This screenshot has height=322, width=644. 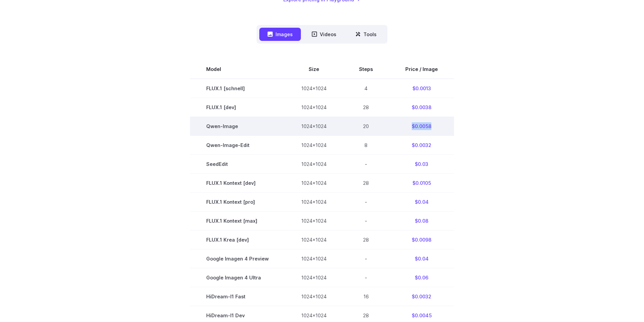 What do you see at coordinates (366, 34) in the screenshot?
I see `button: Tools` at bounding box center [366, 34].